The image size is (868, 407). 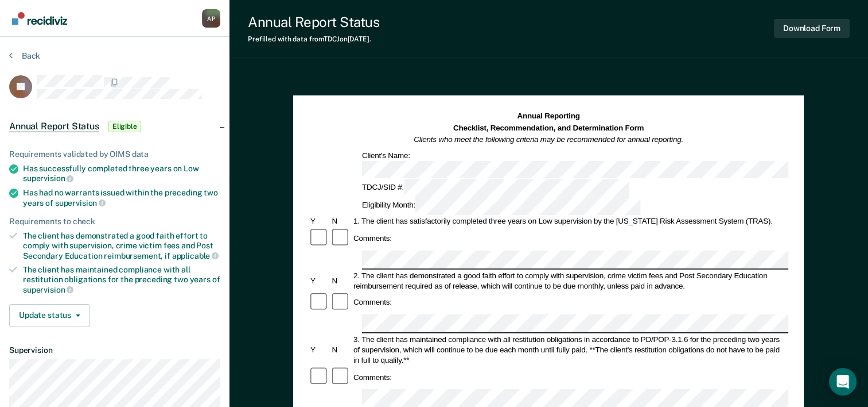 What do you see at coordinates (115, 154) in the screenshot?
I see `div: Requirements validated by OIMS data` at bounding box center [115, 154].